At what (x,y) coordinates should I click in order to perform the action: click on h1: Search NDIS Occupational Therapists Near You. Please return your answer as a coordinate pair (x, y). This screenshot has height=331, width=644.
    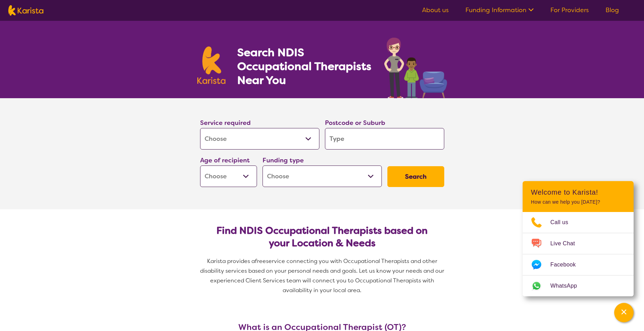
    Looking at the image, I should click on (305, 66).